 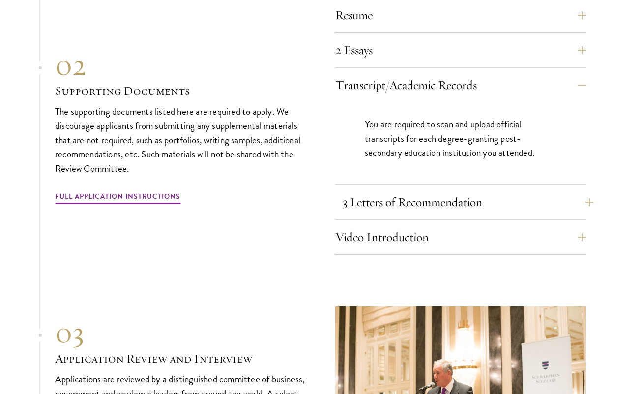 What do you see at coordinates (180, 65) in the screenshot?
I see `div: 02` at bounding box center [180, 65].